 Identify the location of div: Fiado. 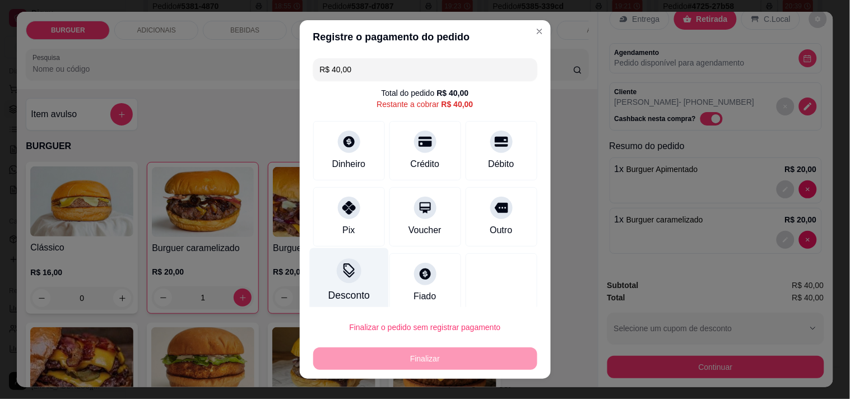
(425, 296).